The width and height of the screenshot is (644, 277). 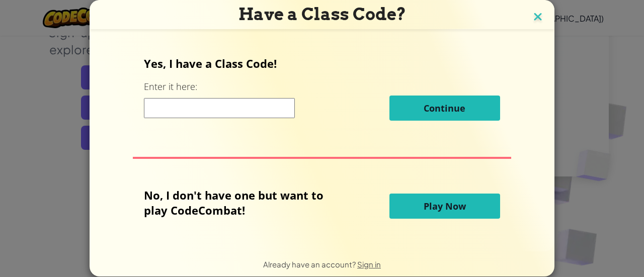 I want to click on img: close icon, so click(x=538, y=18).